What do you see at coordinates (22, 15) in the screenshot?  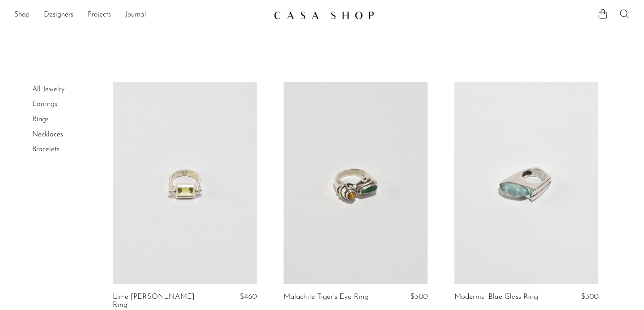 I see `a: Shop` at bounding box center [22, 15].